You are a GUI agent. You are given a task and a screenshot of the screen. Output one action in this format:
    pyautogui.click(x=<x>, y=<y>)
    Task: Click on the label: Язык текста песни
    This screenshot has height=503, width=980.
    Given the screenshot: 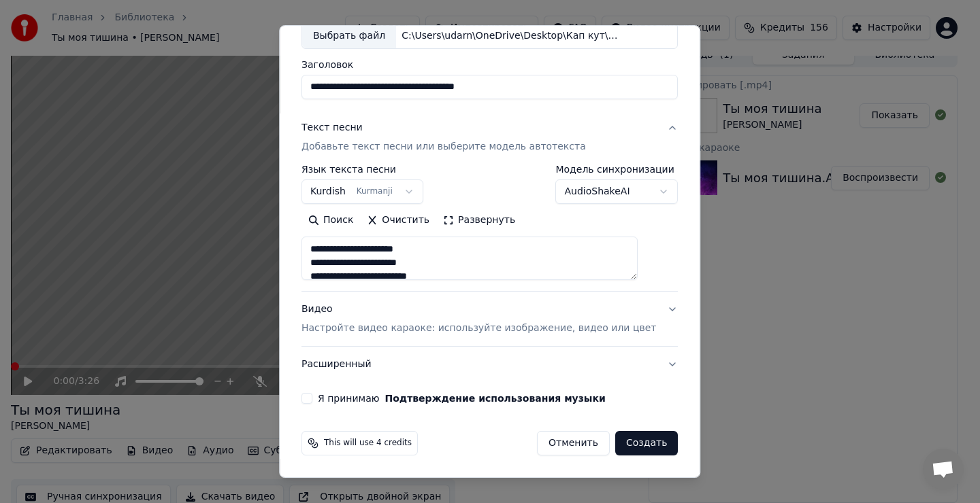 What is the action you would take?
    pyautogui.click(x=362, y=170)
    